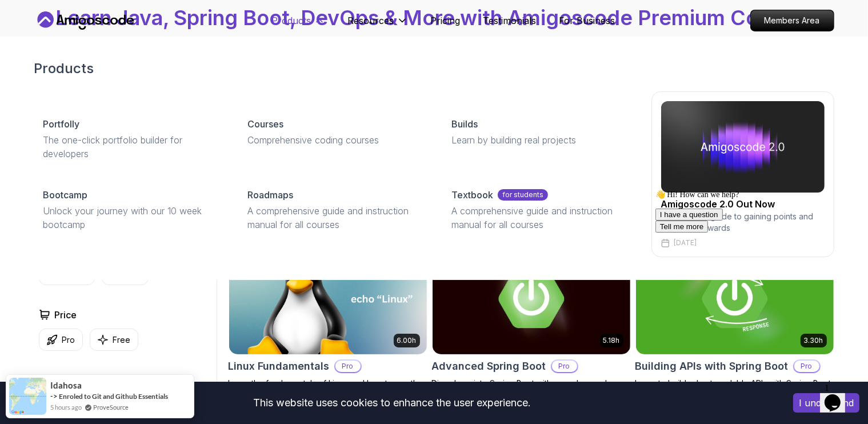  Describe the element at coordinates (612, 340) in the screenshot. I see `p: 5.18h` at that location.